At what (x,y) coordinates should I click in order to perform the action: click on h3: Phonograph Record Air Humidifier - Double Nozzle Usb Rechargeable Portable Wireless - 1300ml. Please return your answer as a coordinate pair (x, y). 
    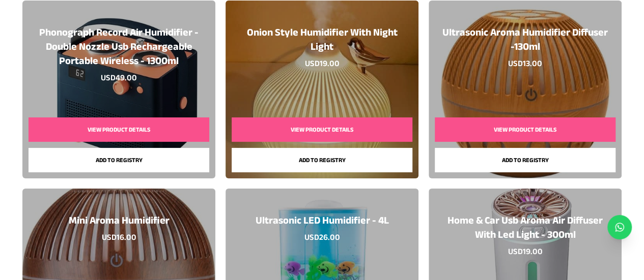
    Looking at the image, I should click on (118, 46).